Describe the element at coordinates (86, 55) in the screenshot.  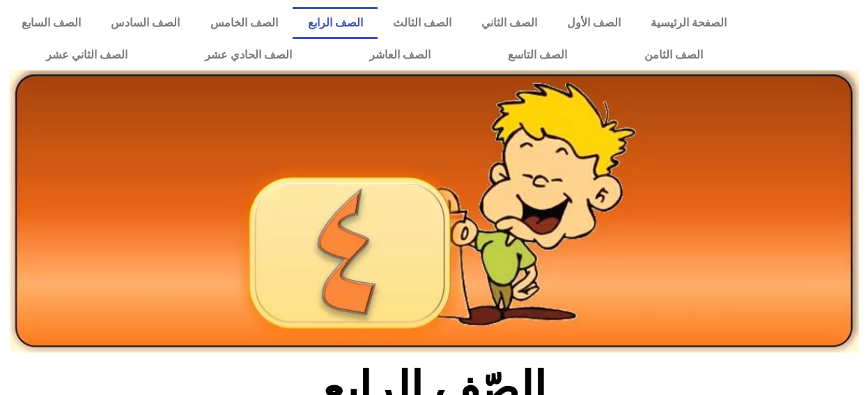
I see `a: الصف الثاني عشر` at that location.